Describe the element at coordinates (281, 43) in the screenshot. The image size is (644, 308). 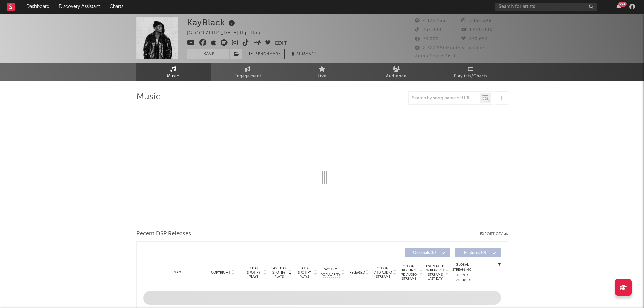
I see `button: Edit` at that location.